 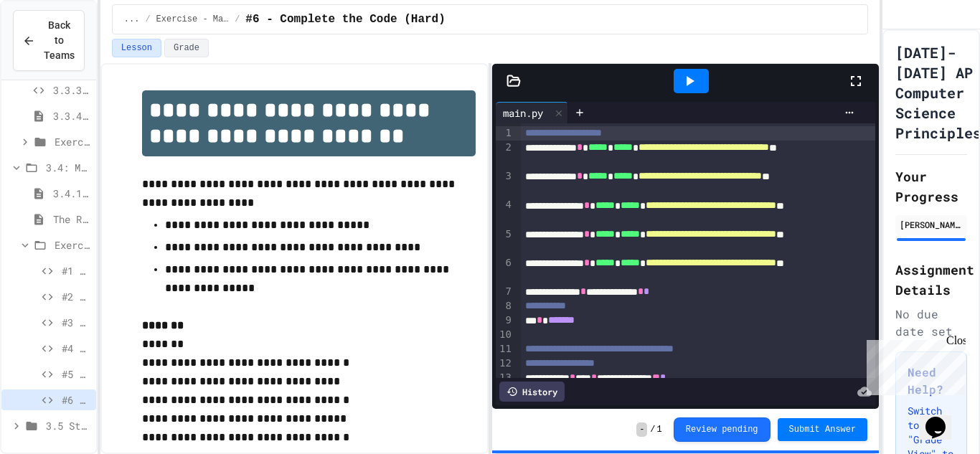 I want to click on h2: Assignment Details, so click(x=931, y=279).